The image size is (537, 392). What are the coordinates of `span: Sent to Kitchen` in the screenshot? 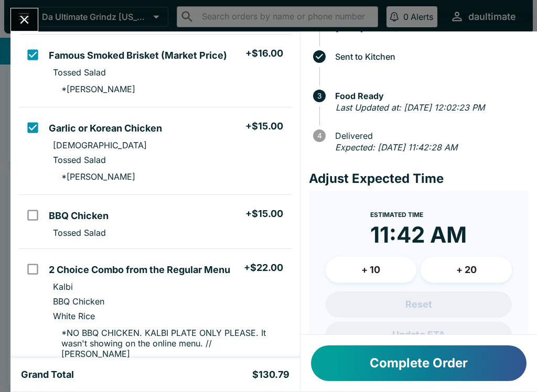 It's located at (429, 57).